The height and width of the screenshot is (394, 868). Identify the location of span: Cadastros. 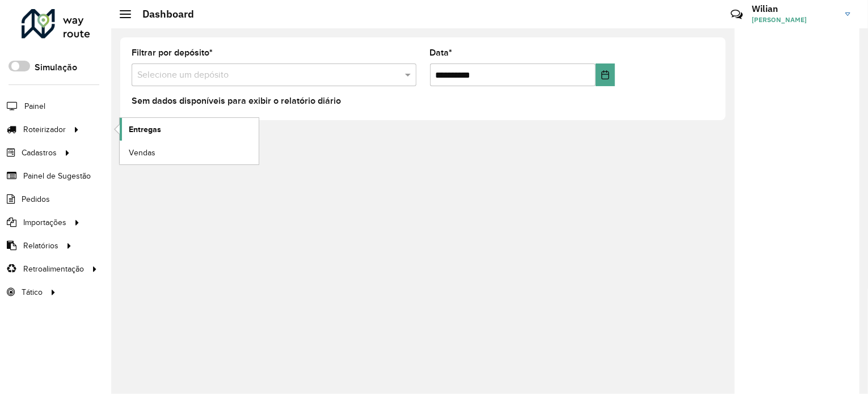
(39, 153).